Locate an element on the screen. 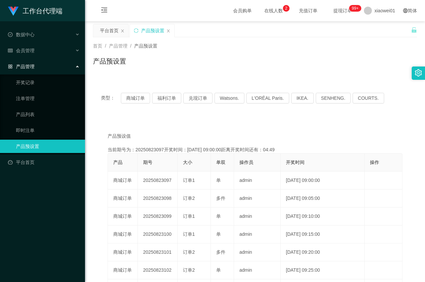 The image size is (425, 282). button: IKEA. is located at coordinates (303, 98).